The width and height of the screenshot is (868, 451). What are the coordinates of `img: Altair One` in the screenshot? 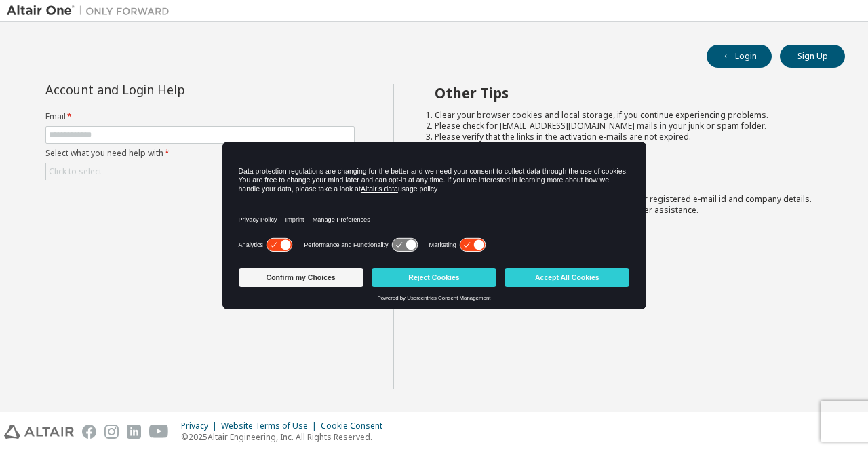 It's located at (92, 11).